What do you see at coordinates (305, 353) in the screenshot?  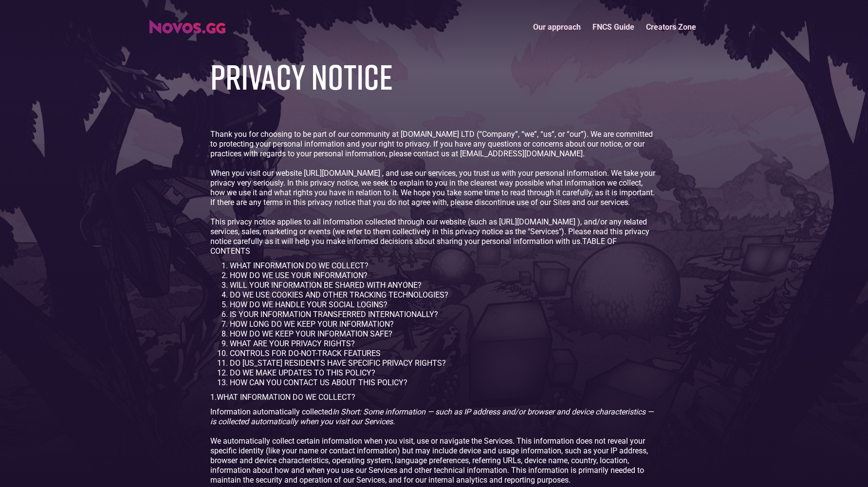 I see `a: CONTROLS FOR DO-NOT-TRACK FEATURES` at bounding box center [305, 353].